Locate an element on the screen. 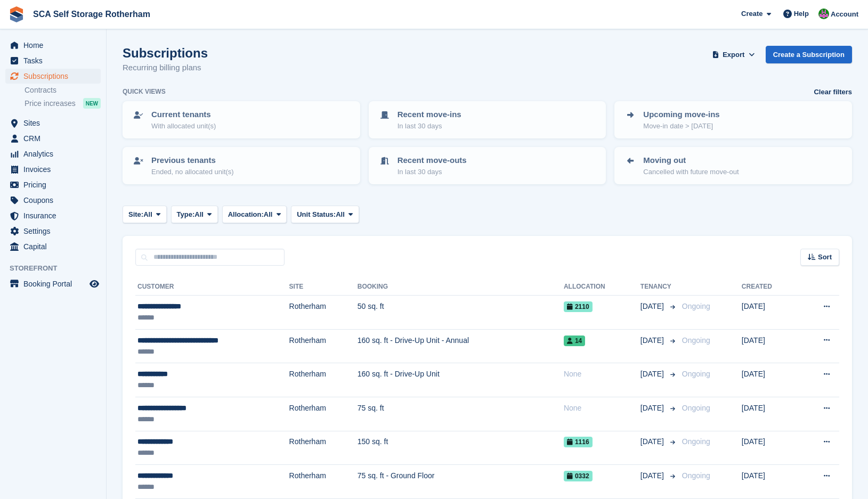  a: Contracts is located at coordinates (62, 90).